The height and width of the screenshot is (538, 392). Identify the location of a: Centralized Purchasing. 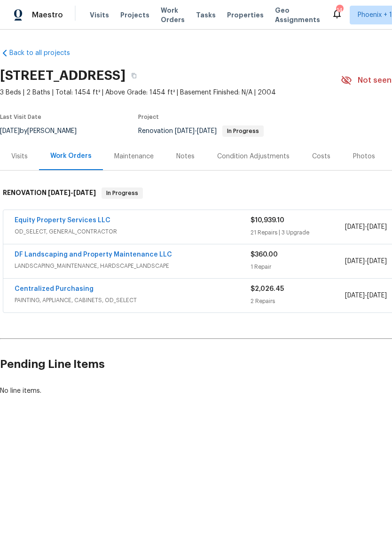
(54, 289).